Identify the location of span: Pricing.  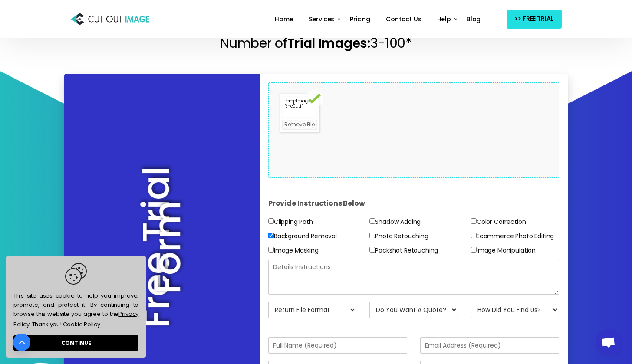
(360, 19).